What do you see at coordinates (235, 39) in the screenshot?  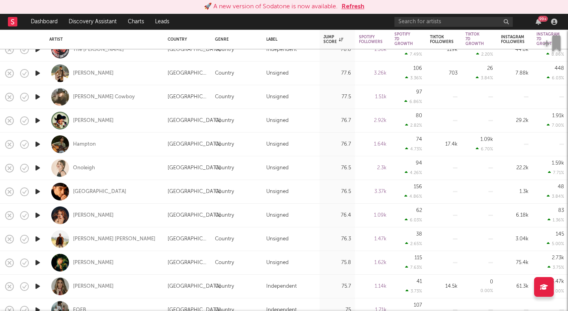 I see `div: Genre` at bounding box center [235, 39].